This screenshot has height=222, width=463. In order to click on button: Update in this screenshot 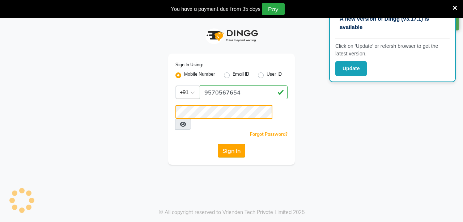, I will do `click(351, 68)`.